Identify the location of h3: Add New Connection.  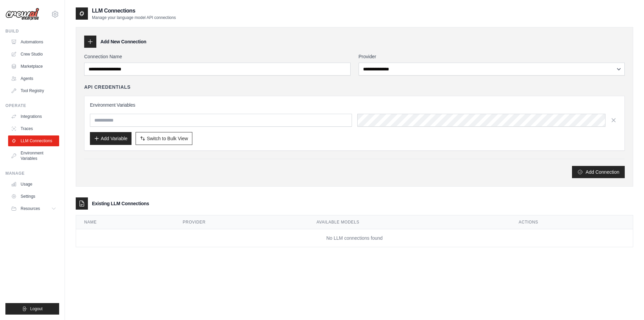
(123, 42).